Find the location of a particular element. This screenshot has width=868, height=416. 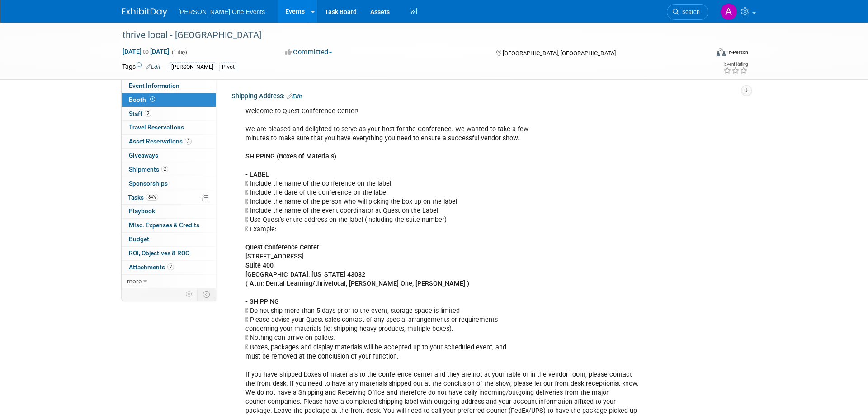

a: more is located at coordinates (168, 282).